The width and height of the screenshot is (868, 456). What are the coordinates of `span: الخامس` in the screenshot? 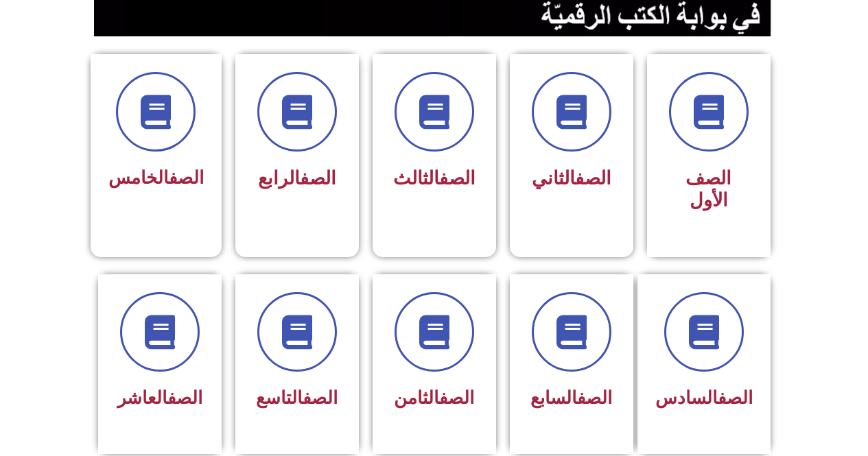 It's located at (156, 177).